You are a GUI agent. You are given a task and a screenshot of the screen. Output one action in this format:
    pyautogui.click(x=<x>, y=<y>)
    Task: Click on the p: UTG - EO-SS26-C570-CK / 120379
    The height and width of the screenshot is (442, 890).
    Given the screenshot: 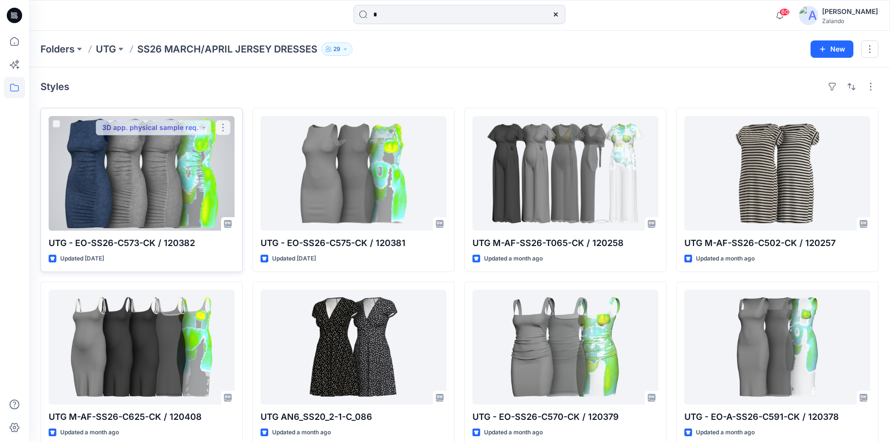 What is the action you would take?
    pyautogui.click(x=566, y=417)
    